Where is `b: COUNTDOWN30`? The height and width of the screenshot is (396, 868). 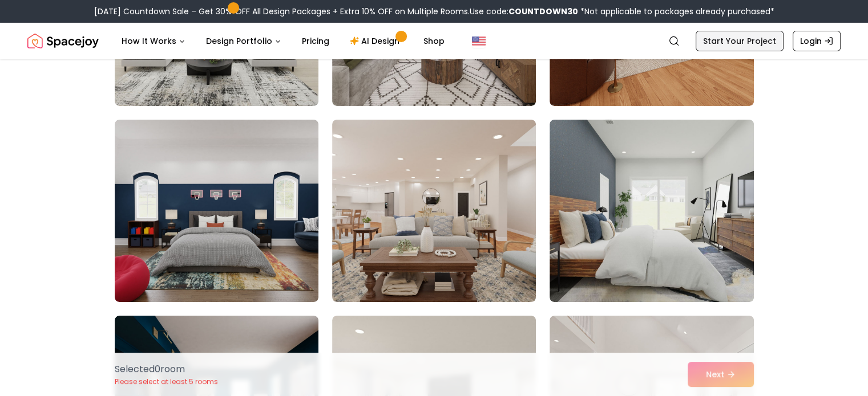
b: COUNTDOWN30 is located at coordinates (543, 11).